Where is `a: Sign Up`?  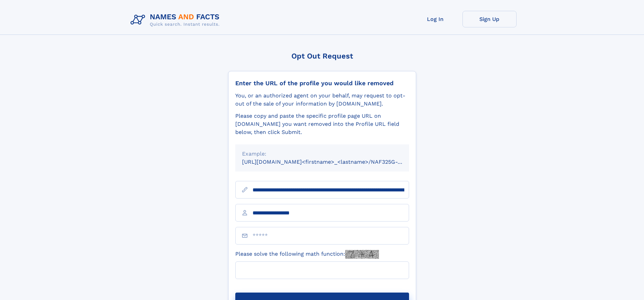
a: Sign Up is located at coordinates (490, 19).